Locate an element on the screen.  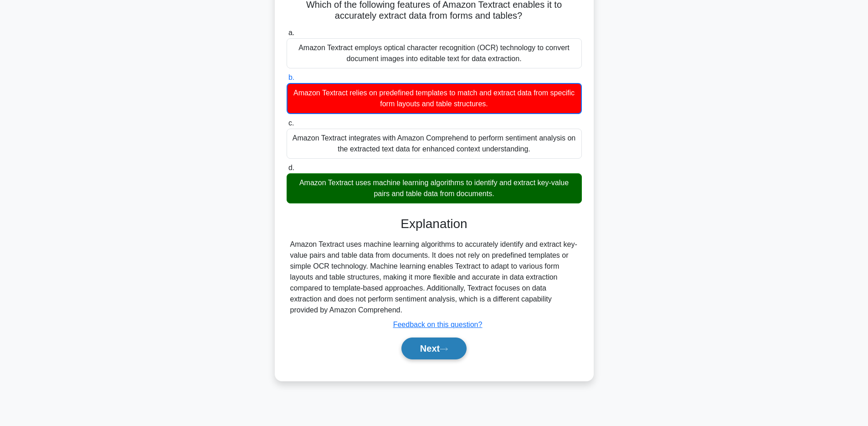
h3: Explanation is located at coordinates (435, 224).